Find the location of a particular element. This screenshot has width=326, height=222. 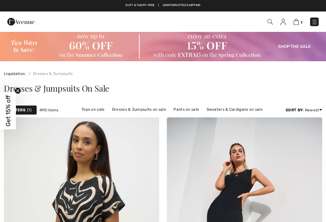

a: Pants on sale is located at coordinates (186, 109).